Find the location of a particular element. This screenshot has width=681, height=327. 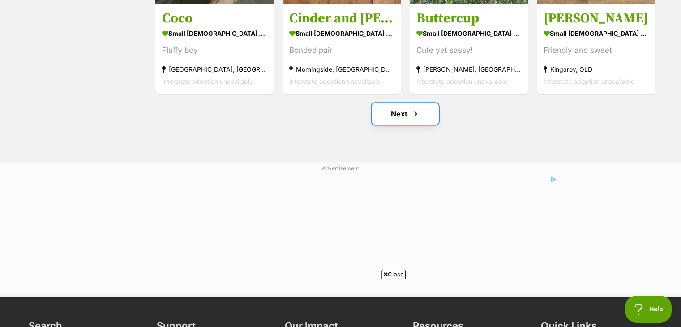

div: Cute yet sassy! is located at coordinates (469, 50).